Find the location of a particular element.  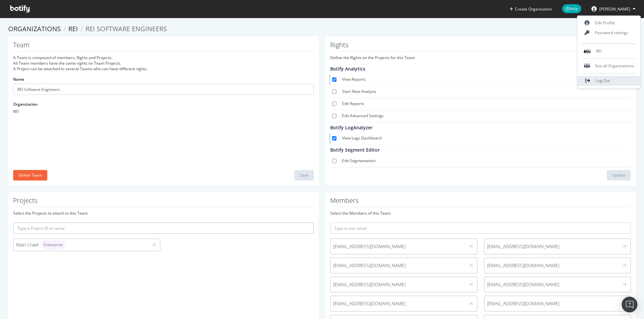

div: A Team is composed of members, Rights and Projects. All Team members have the same rights on Team... is located at coordinates (163, 63).